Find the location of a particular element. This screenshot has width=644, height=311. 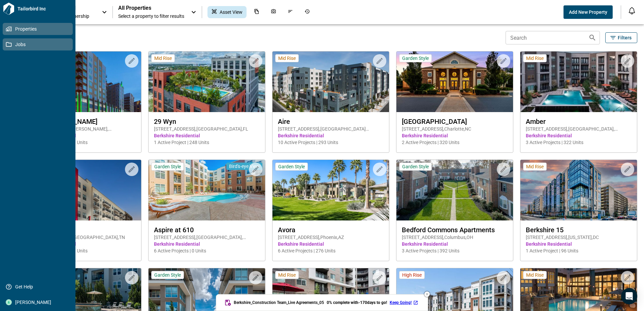

span: 6 Active Projects | 276 Units is located at coordinates (331, 251).